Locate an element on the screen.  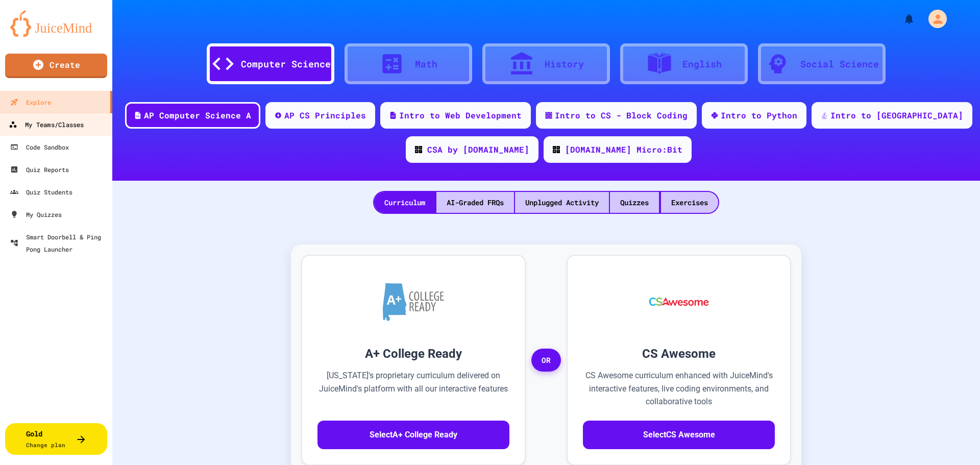
div: Quiz Students is located at coordinates (41, 192).